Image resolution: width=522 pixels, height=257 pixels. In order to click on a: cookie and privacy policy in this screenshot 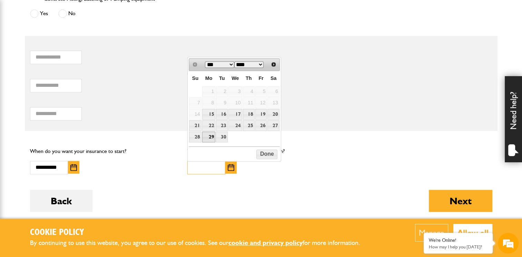, I will do `click(265, 243)`.